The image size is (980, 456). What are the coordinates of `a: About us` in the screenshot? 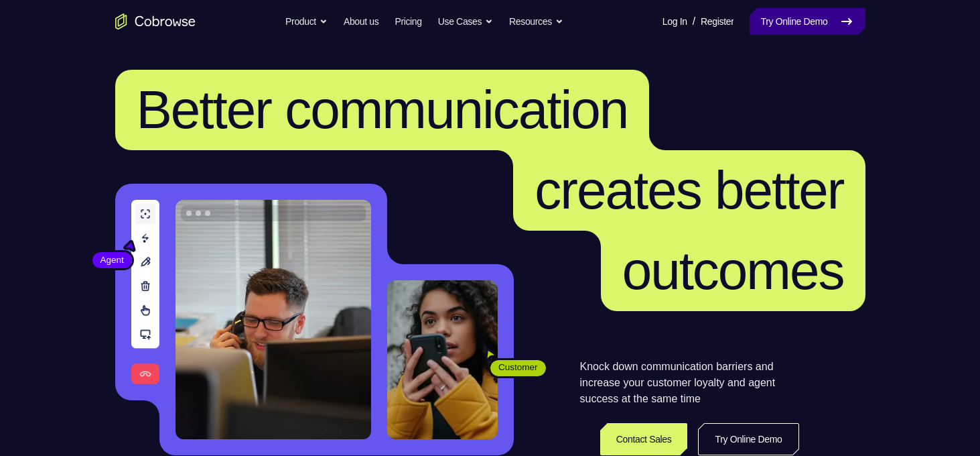 It's located at (361, 22).